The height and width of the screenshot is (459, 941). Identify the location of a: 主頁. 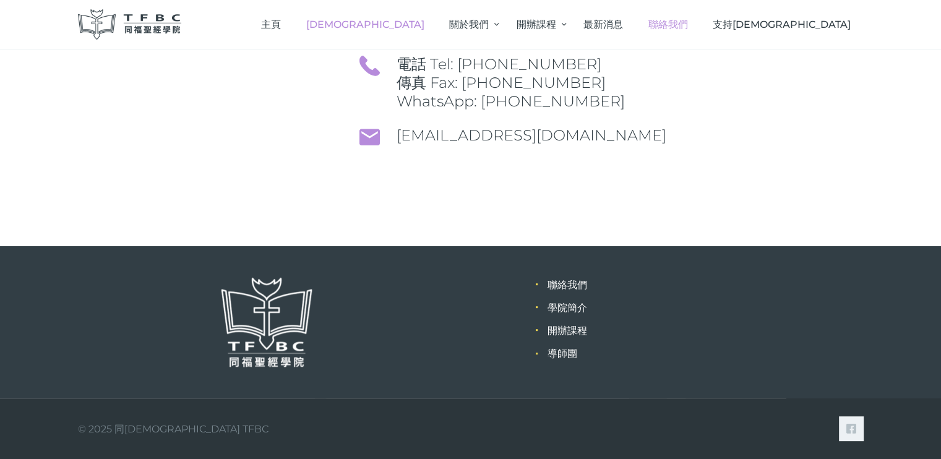
(271, 24).